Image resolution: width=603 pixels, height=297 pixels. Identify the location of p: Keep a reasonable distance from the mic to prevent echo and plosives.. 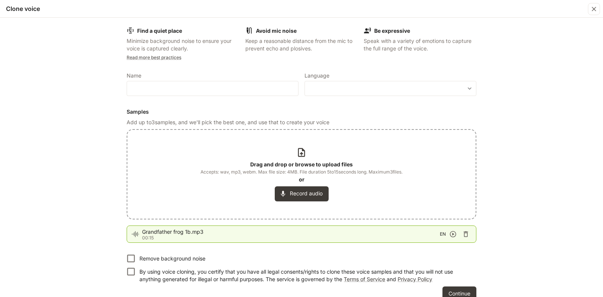
(302, 45).